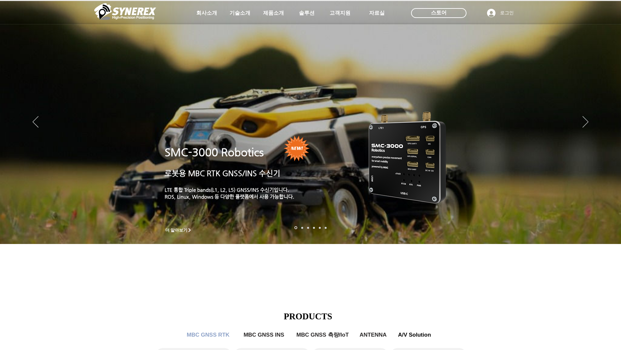 The width and height of the screenshot is (621, 350). What do you see at coordinates (307, 13) in the screenshot?
I see `span: 솔루션` at bounding box center [307, 13].